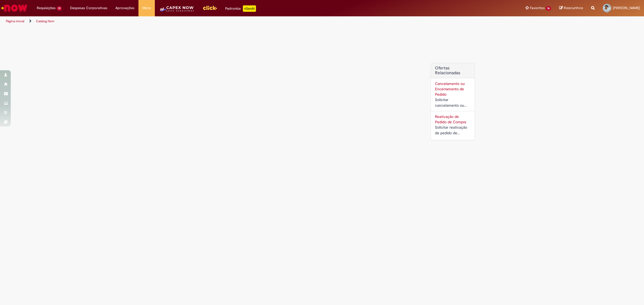  Describe the element at coordinates (450, 89) in the screenshot. I see `a: Cancelamento ou Encerramento de Pedido` at that location.